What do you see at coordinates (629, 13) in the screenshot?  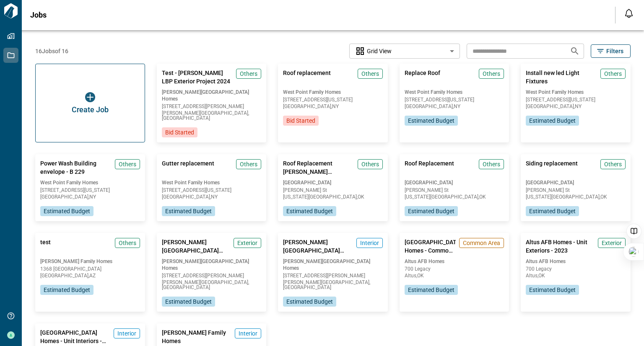 I see `button: Open notification feed` at bounding box center [629, 13].